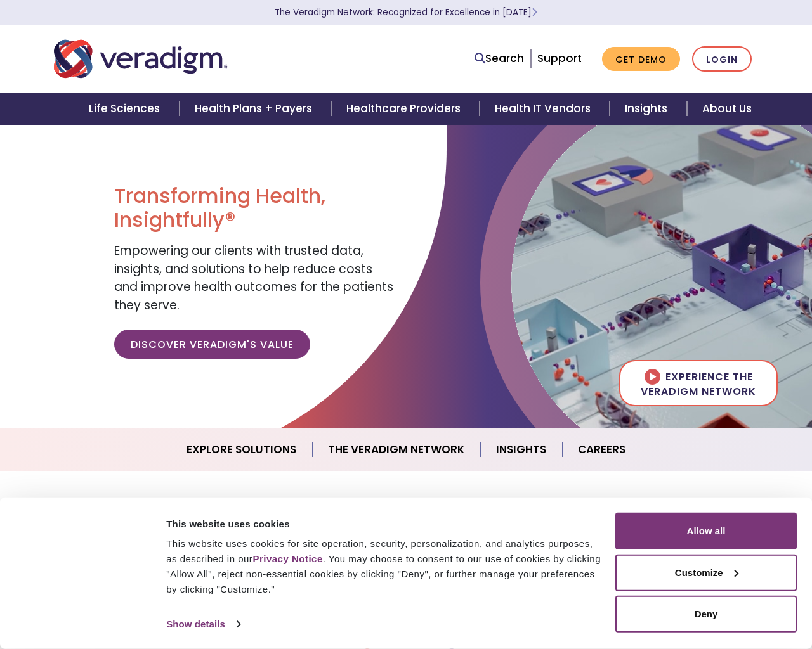 Image resolution: width=812 pixels, height=649 pixels. What do you see at coordinates (559, 59) in the screenshot?
I see `a: Support` at bounding box center [559, 59].